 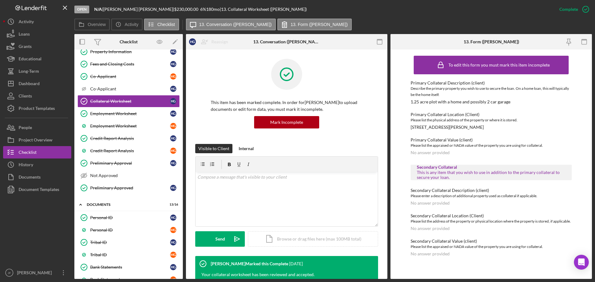 I want to click on button: HGReassign, so click(x=210, y=42).